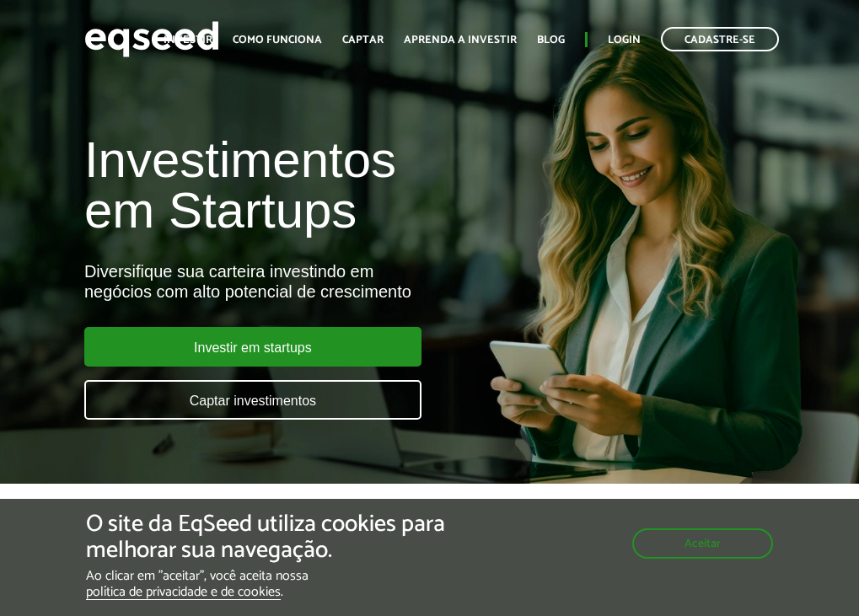 The height and width of the screenshot is (616, 859). Describe the element at coordinates (460, 39) in the screenshot. I see `a: Aprenda a investir` at that location.